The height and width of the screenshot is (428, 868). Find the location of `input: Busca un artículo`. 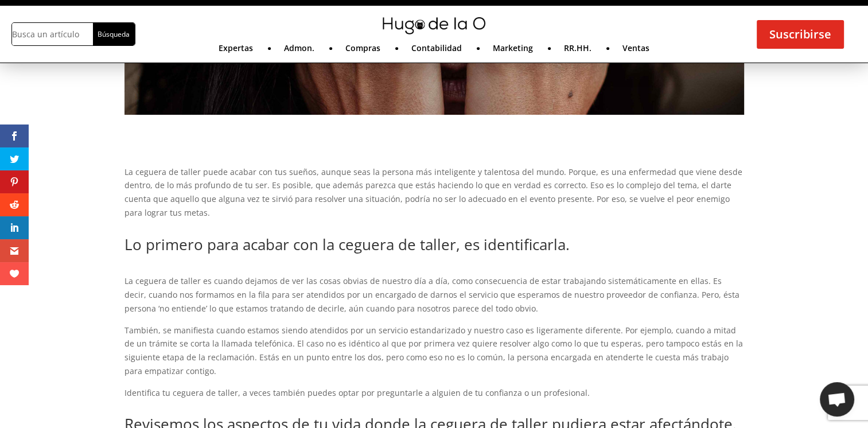

input: Busca un artículo is located at coordinates (52, 34).